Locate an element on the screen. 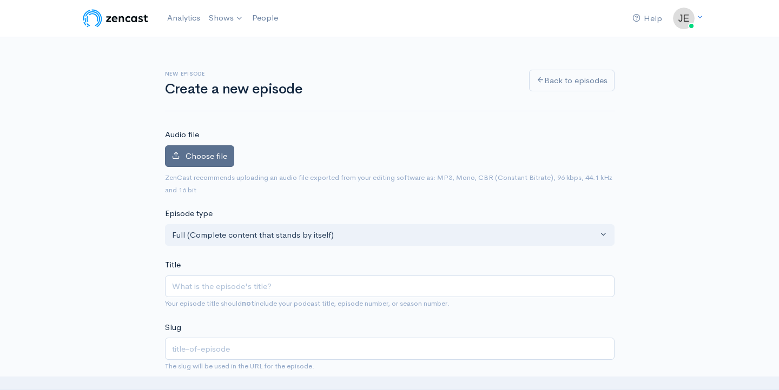 This screenshot has height=390, width=779. small: ZenCast recommends uploading an audio file exported from your editing software as: MP3, Mono, CBR... is located at coordinates (388, 184).